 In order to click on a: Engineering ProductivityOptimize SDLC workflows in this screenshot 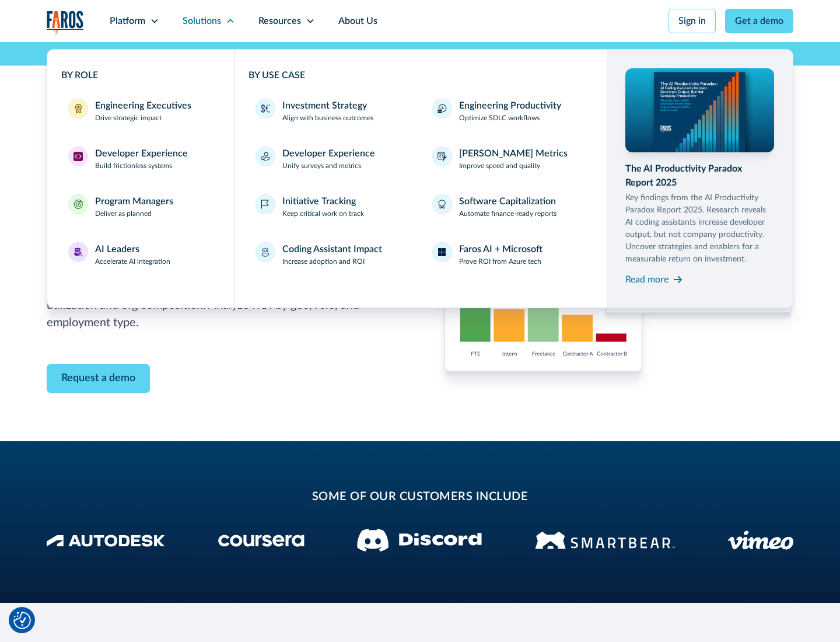, I will do `click(509, 111)`.